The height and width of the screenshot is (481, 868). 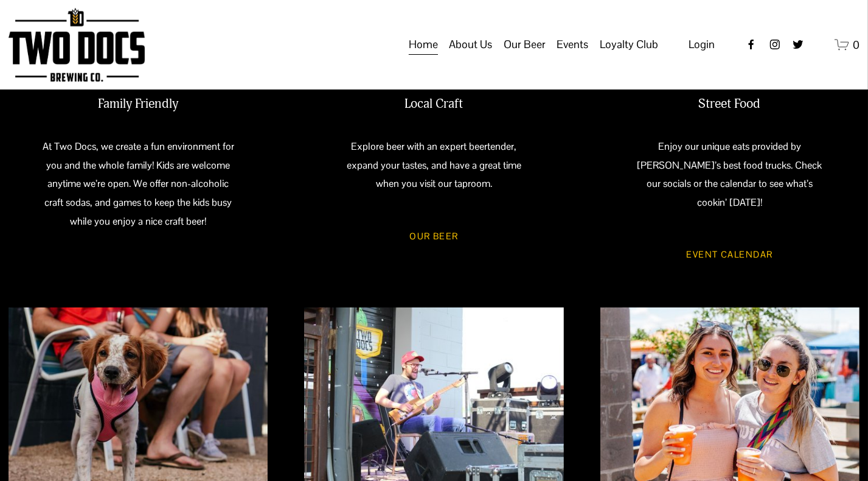 What do you see at coordinates (798, 45) in the screenshot?
I see `a: twitter-unauth` at bounding box center [798, 45].